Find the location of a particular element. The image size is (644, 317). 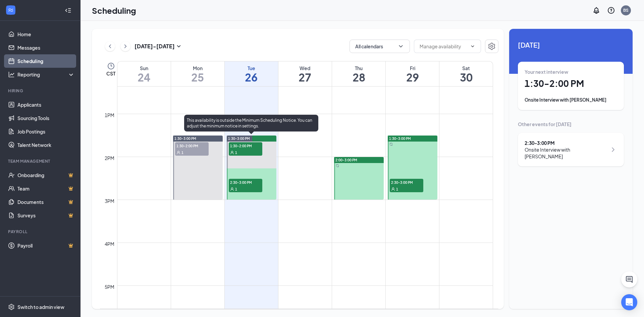

h1: 1:30 - 2:00 PM is located at coordinates (571, 83).